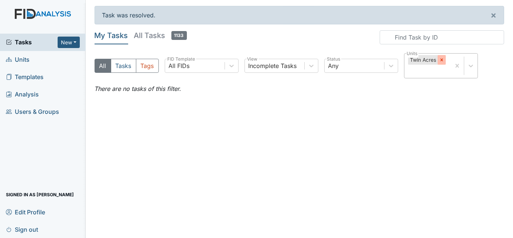 The width and height of the screenshot is (513, 238). What do you see at coordinates (22, 94) in the screenshot?
I see `span: Analysis` at bounding box center [22, 94].